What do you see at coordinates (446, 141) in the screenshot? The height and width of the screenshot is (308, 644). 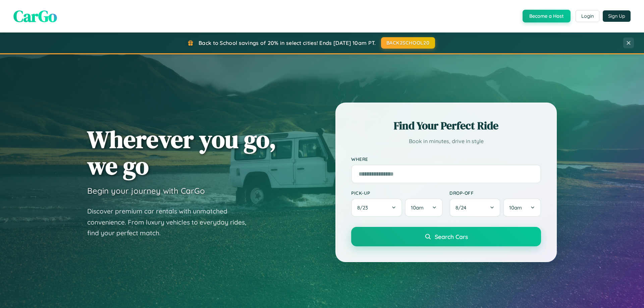 I see `p: Book in minutes, drive in style` at bounding box center [446, 141].